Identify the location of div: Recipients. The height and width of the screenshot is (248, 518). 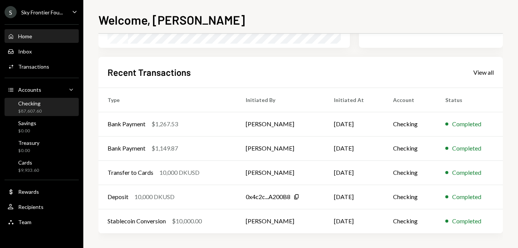
(31, 206).